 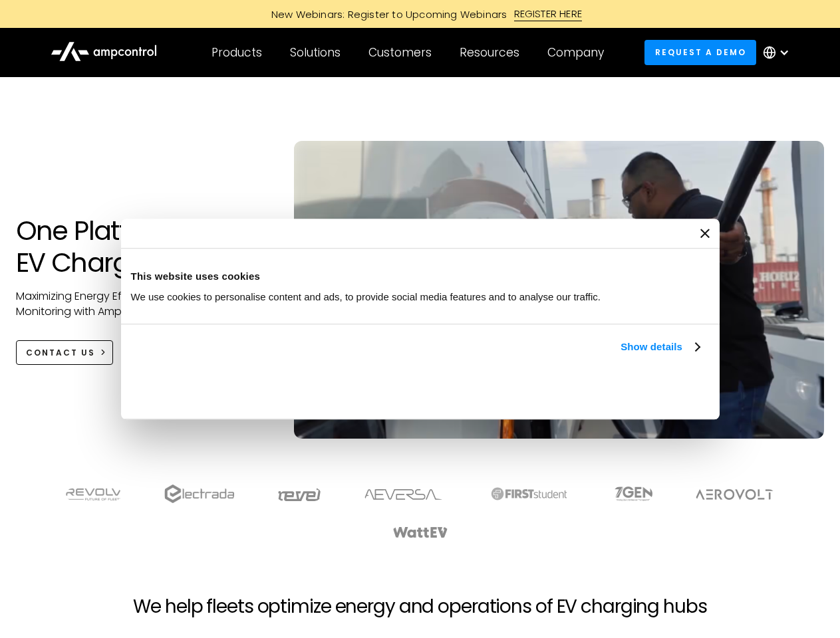 I want to click on a: Show details, so click(x=659, y=347).